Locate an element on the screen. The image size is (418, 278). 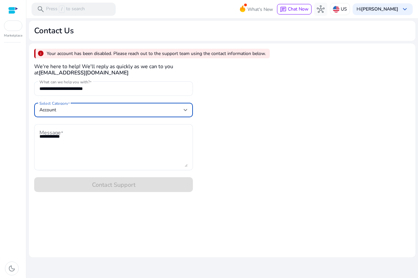
span: keyboard_arrow_down is located at coordinates (405, 9).